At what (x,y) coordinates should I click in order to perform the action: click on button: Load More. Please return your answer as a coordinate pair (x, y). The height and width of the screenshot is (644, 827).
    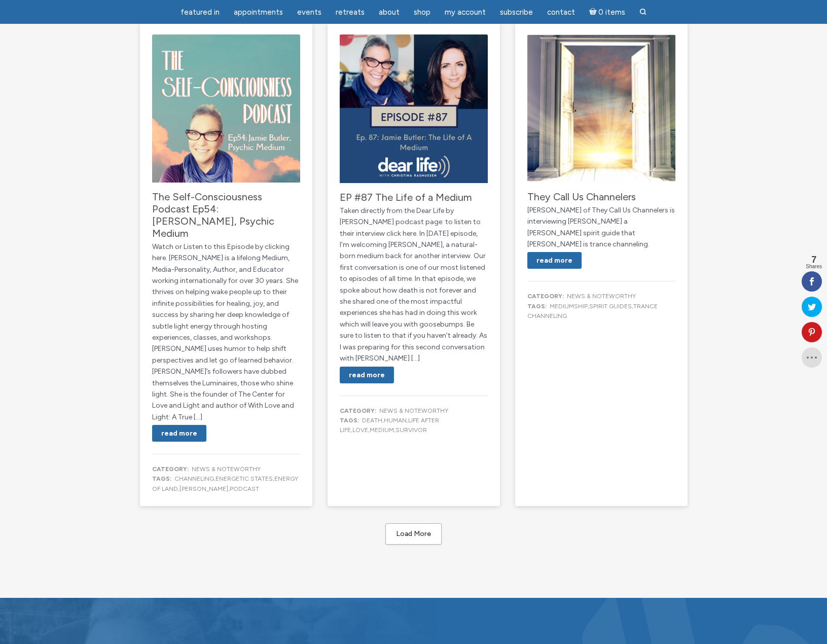
    Looking at the image, I should click on (414, 534).